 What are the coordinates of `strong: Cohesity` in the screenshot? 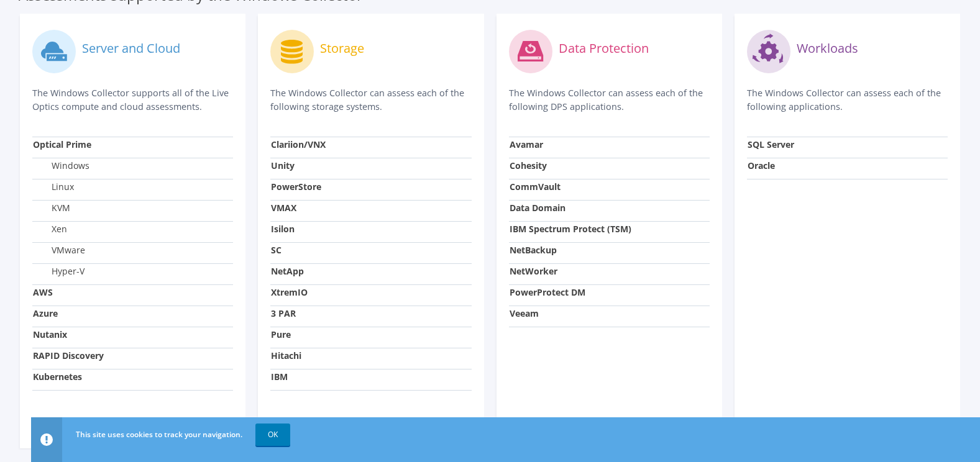 It's located at (528, 165).